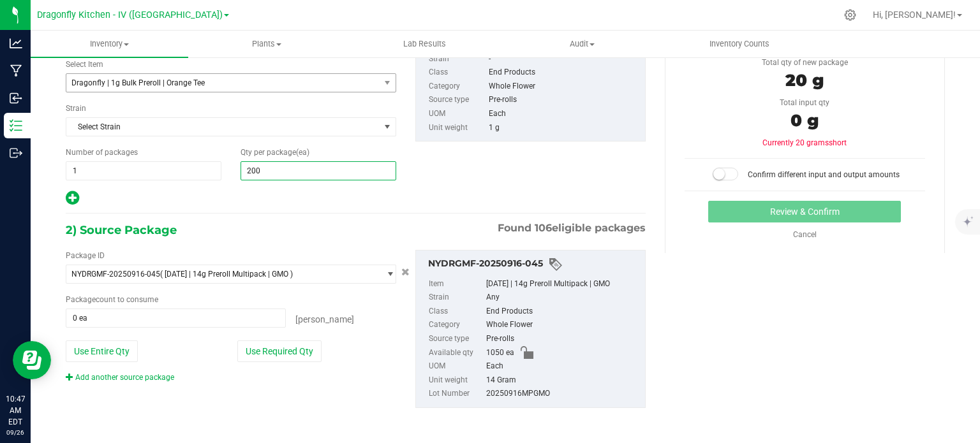 The height and width of the screenshot is (443, 980). What do you see at coordinates (101, 152) in the screenshot?
I see `span: Number of packages` at bounding box center [101, 152].